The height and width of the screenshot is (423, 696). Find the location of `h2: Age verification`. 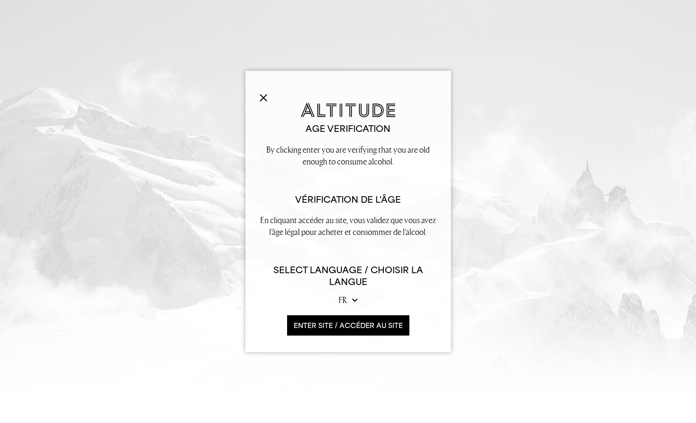

h2: Age verification is located at coordinates (348, 128).